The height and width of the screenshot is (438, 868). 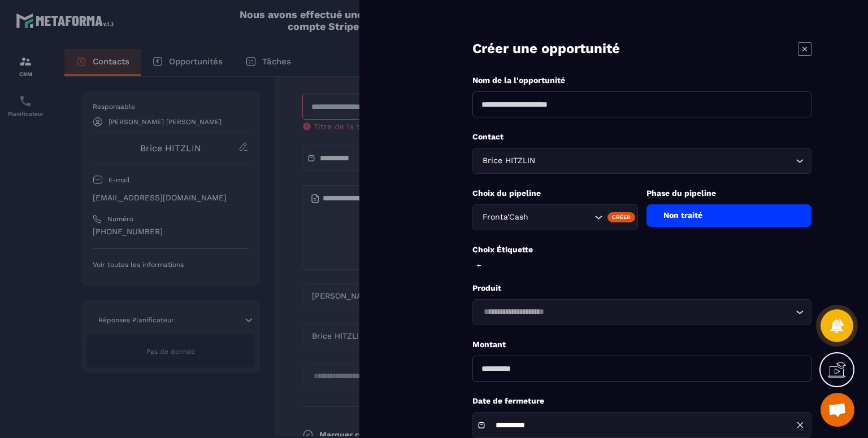 I want to click on span: Brice HITZLIN, so click(x=508, y=161).